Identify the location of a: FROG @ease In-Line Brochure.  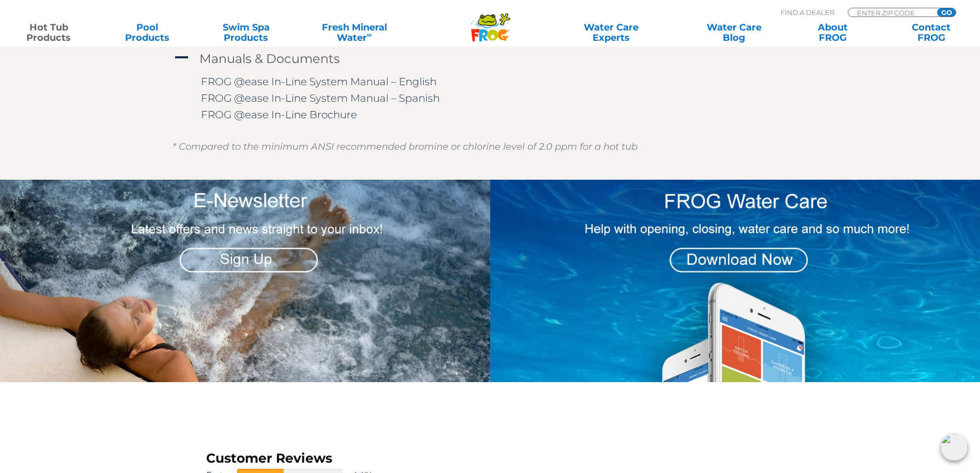
(279, 115).